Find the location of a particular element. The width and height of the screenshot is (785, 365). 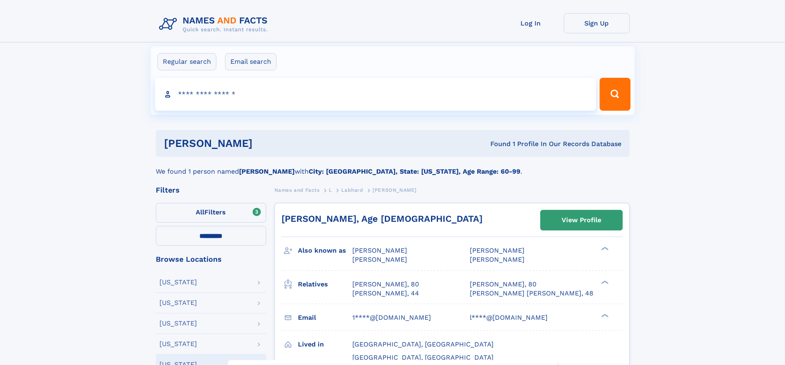

label: Filters is located at coordinates (211, 213).